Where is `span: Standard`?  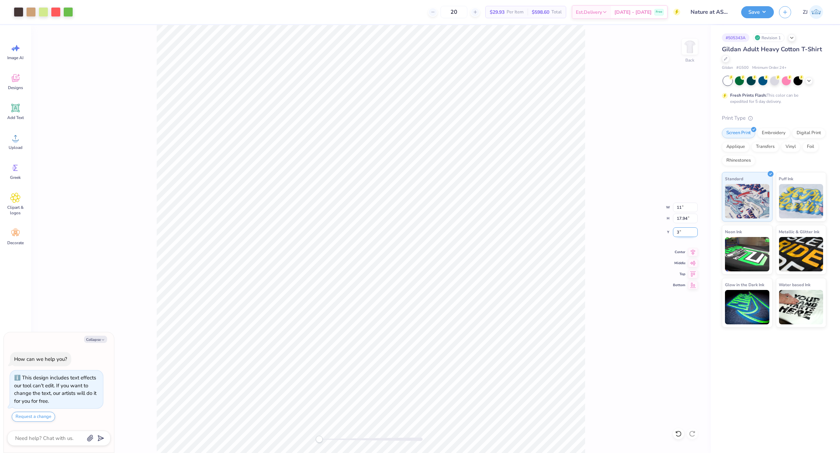 span: Standard is located at coordinates (734, 179).